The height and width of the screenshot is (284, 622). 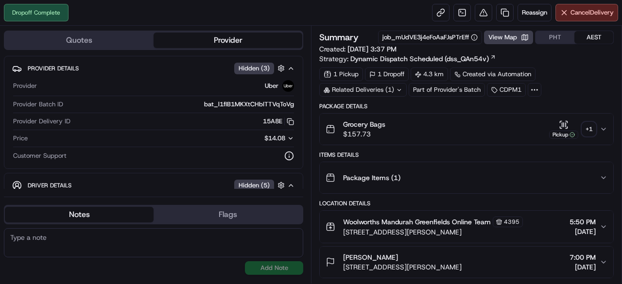 I want to click on button: Pickup+1, so click(x=572, y=129).